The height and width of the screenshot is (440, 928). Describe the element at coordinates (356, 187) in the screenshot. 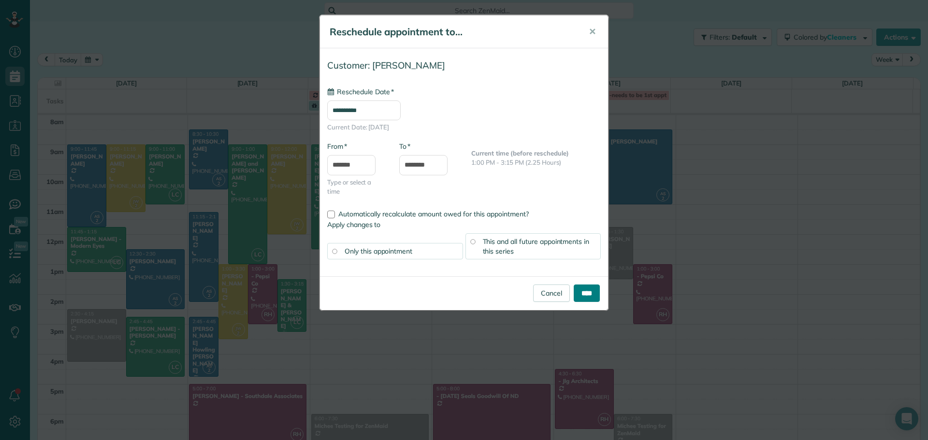

I see `span: Type or select a time` at that location.